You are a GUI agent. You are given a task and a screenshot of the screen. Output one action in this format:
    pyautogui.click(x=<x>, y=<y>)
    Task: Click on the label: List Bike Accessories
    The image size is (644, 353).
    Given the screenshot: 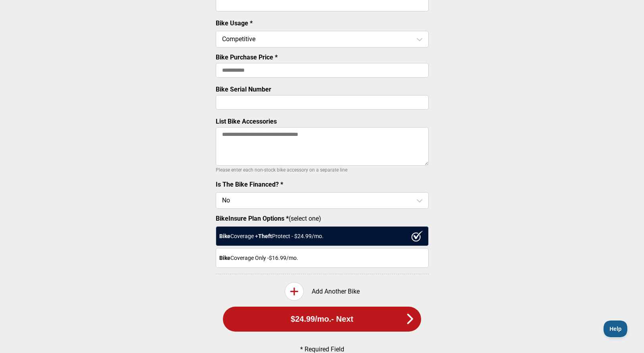 What is the action you would take?
    pyautogui.click(x=246, y=121)
    